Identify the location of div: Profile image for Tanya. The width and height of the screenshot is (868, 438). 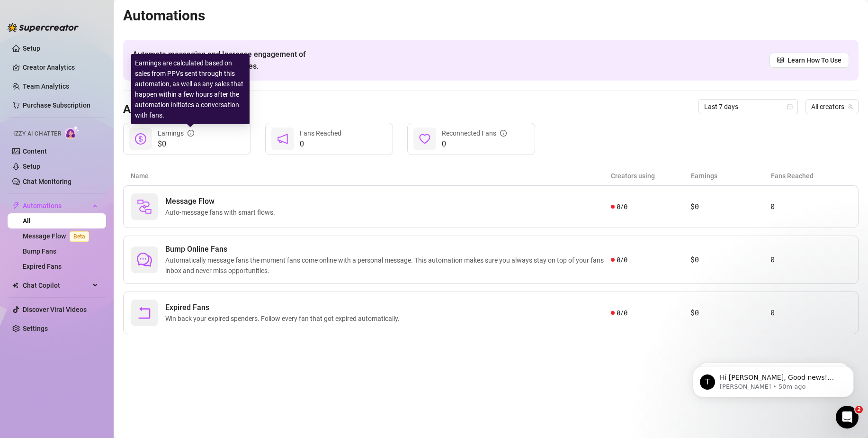
(29, 36).